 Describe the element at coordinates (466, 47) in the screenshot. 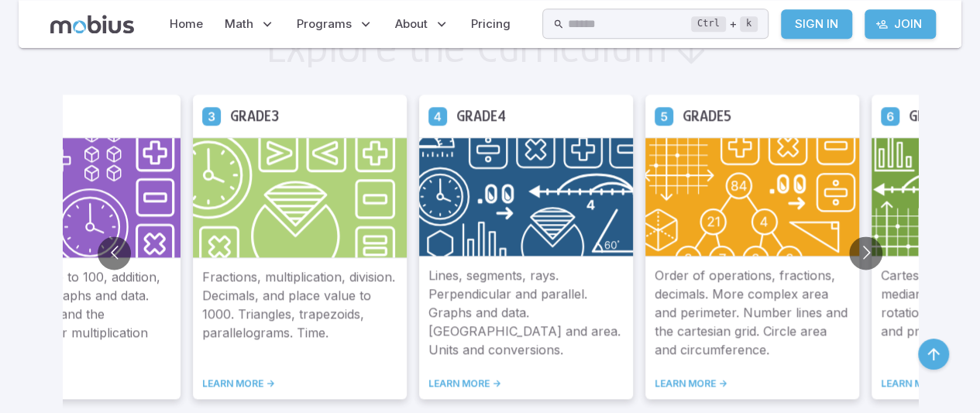

I see `h2: Explore the Curriculum` at that location.